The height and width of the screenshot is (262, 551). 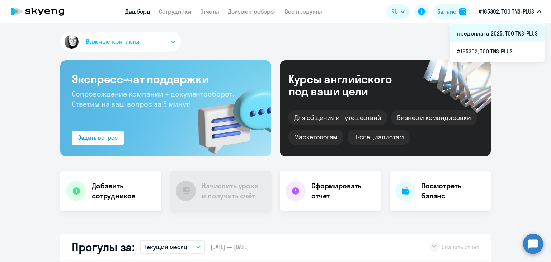 I want to click on button: Текущий месяц, so click(x=172, y=247).